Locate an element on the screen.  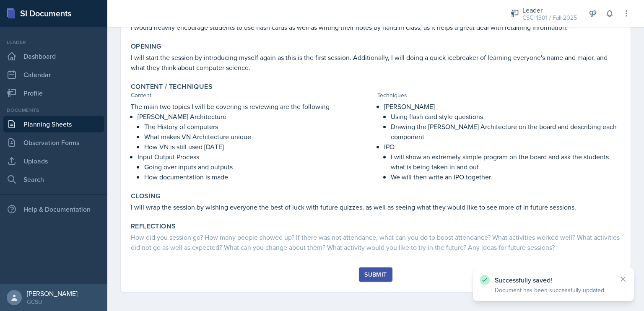
label: Opening is located at coordinates (146, 46).